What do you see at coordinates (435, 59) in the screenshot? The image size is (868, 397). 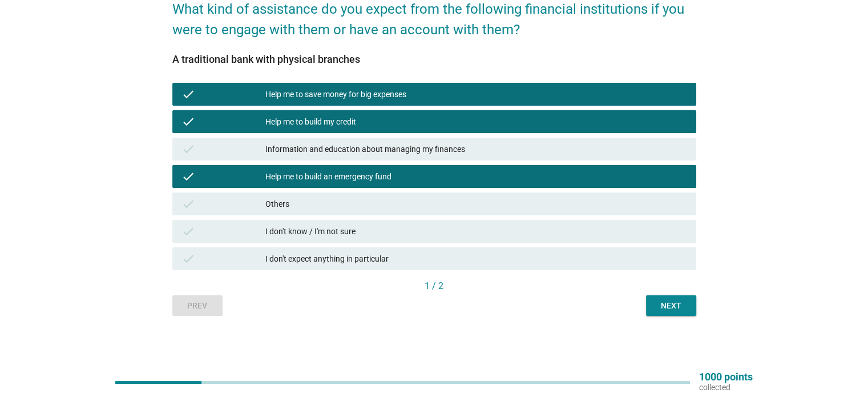 I see `div: A traditional bank with physical branches` at bounding box center [435, 59].